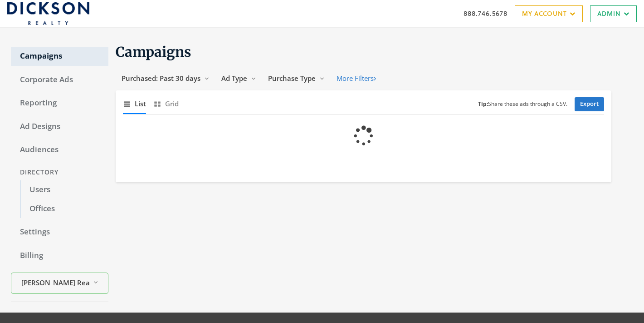  What do you see at coordinates (485, 13) in the screenshot?
I see `span: 888.746.5678` at bounding box center [485, 13].